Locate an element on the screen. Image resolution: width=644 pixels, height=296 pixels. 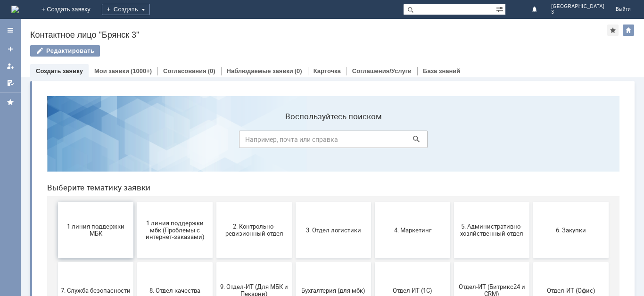
span: 3 is located at coordinates (577, 12).